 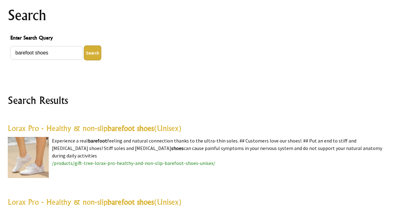 What do you see at coordinates (177, 148) in the screenshot?
I see `highlight: shoes` at bounding box center [177, 148].